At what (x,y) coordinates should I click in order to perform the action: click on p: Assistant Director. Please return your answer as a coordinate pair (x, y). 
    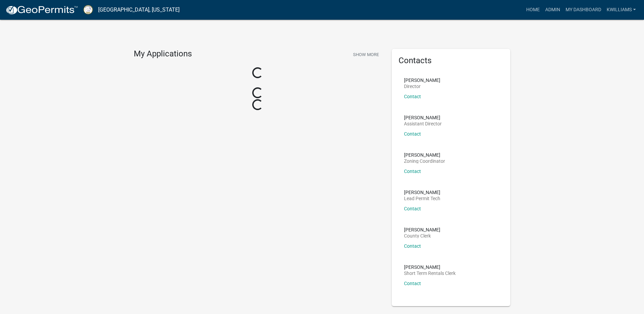
    Looking at the image, I should click on (422, 124).